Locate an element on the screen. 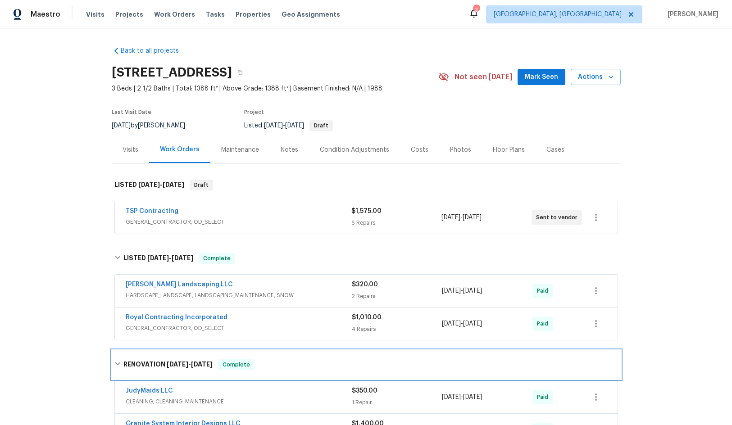 The width and height of the screenshot is (732, 425). a: JudyMaids LLC is located at coordinates (149, 391).